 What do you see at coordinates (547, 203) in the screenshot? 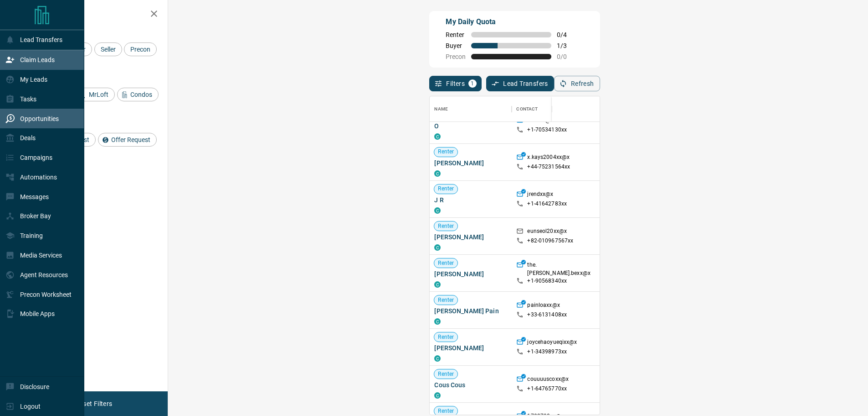
I see `p: +1- 41642783xx` at bounding box center [547, 203].